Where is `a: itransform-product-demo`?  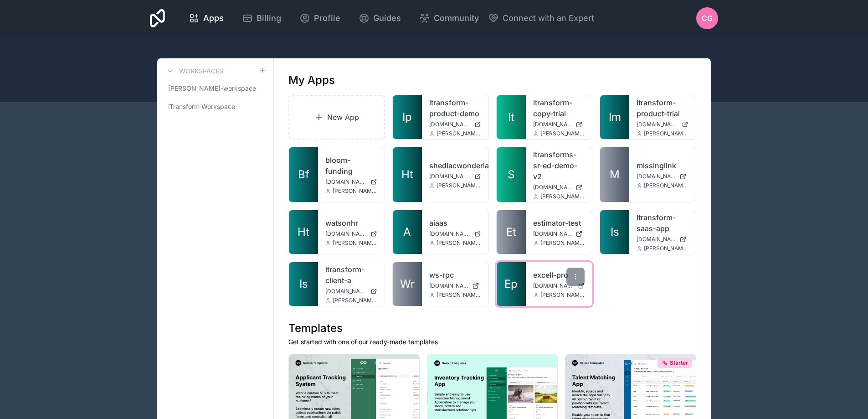 a: itransform-product-demo is located at coordinates (455, 108).